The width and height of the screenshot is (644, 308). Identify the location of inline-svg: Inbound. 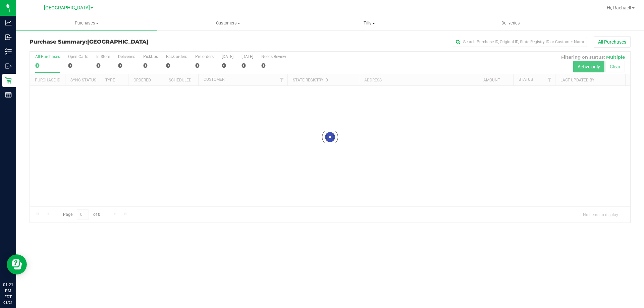
(8, 37).